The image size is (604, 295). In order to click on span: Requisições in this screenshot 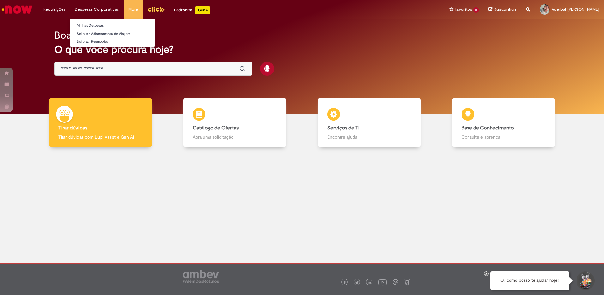, I will do `click(54, 9)`.